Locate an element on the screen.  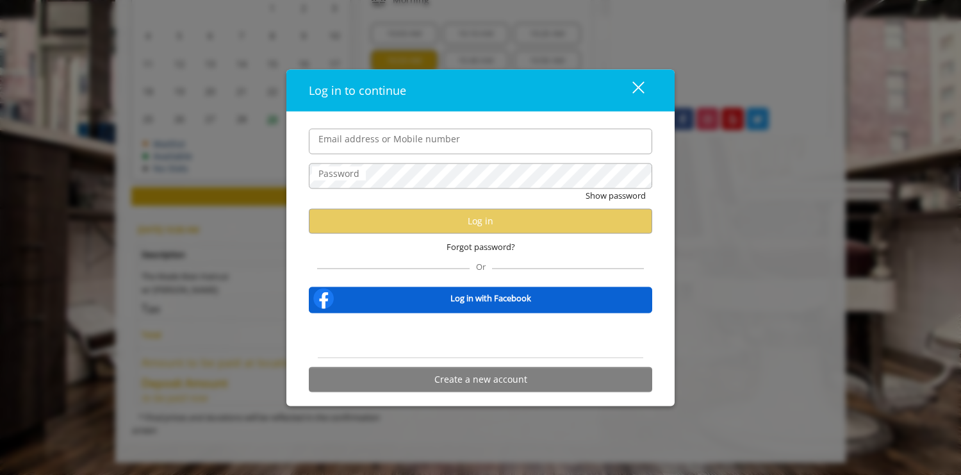
b: Log in with Facebook is located at coordinates (491, 298).